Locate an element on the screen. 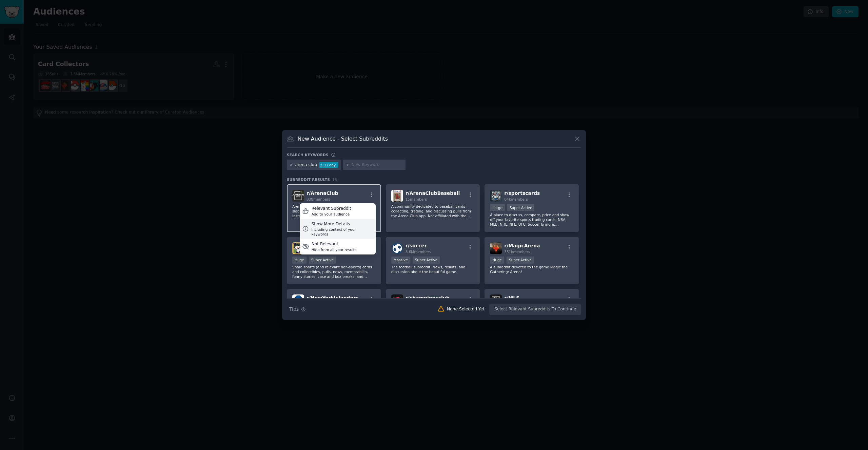 The image size is (868, 450). img: MagicArena is located at coordinates (496, 248).